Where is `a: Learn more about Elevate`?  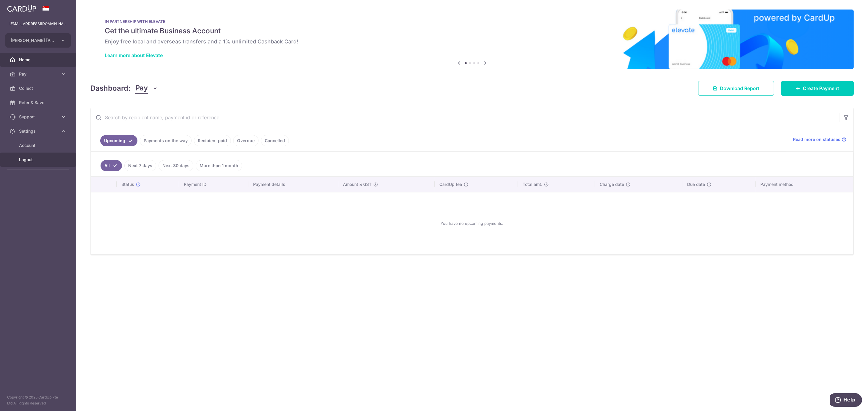
a: Learn more about Elevate is located at coordinates (133, 55).